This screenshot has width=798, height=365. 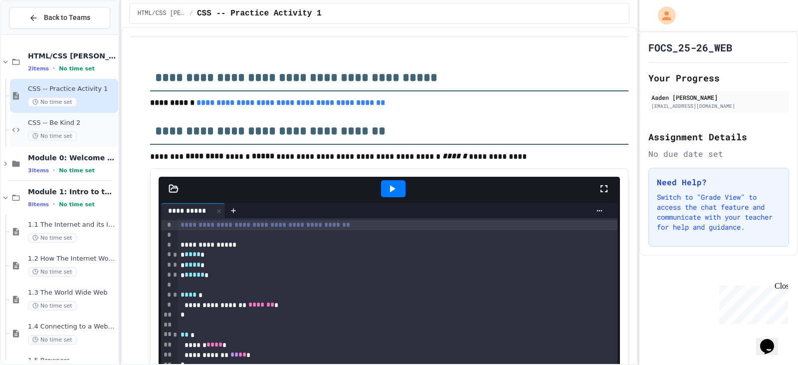 I want to click on span: 3 items, so click(x=38, y=170).